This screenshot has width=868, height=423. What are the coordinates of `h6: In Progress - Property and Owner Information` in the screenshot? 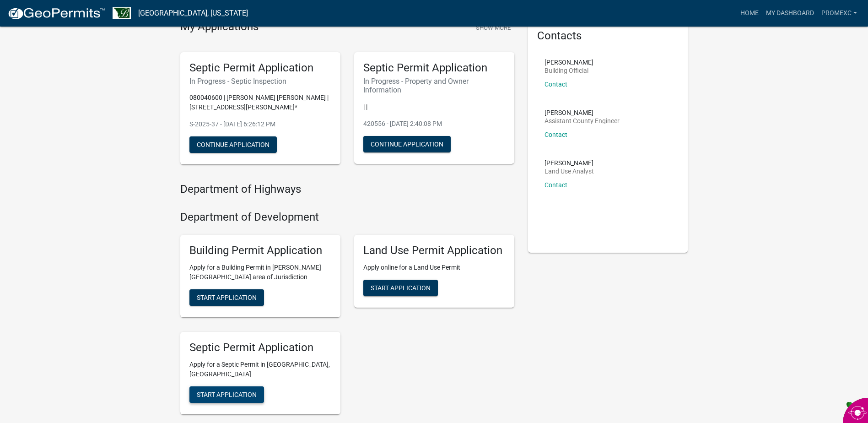 It's located at (434, 86).